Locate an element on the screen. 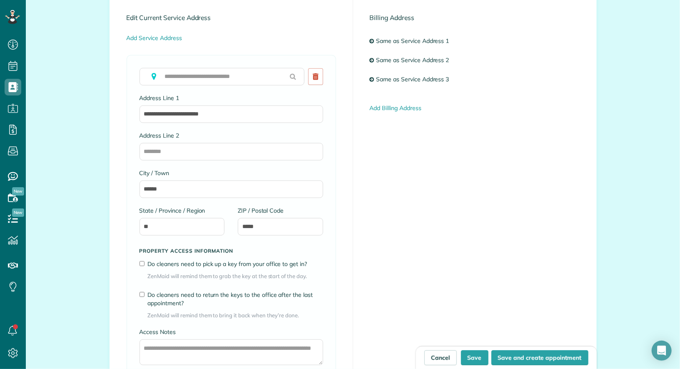 This screenshot has width=680, height=369. a: Same as Service Address 1 is located at coordinates (415, 41).